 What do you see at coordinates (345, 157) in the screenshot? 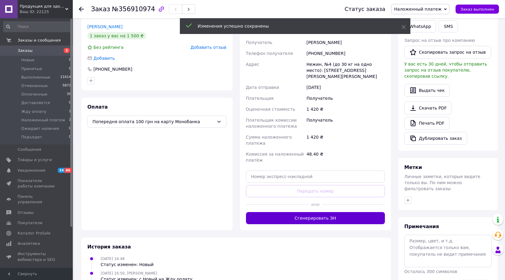
I see `div: 48.40 ₴` at bounding box center [345, 157].